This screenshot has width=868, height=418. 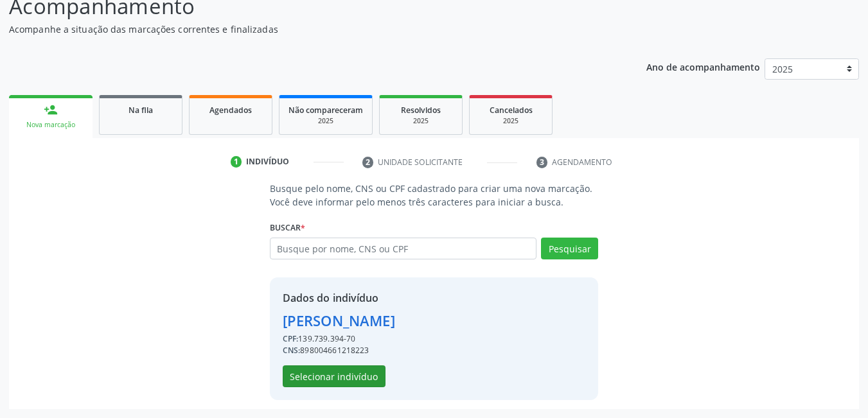 What do you see at coordinates (51, 124) in the screenshot?
I see `div: Nova marcação` at bounding box center [51, 124].